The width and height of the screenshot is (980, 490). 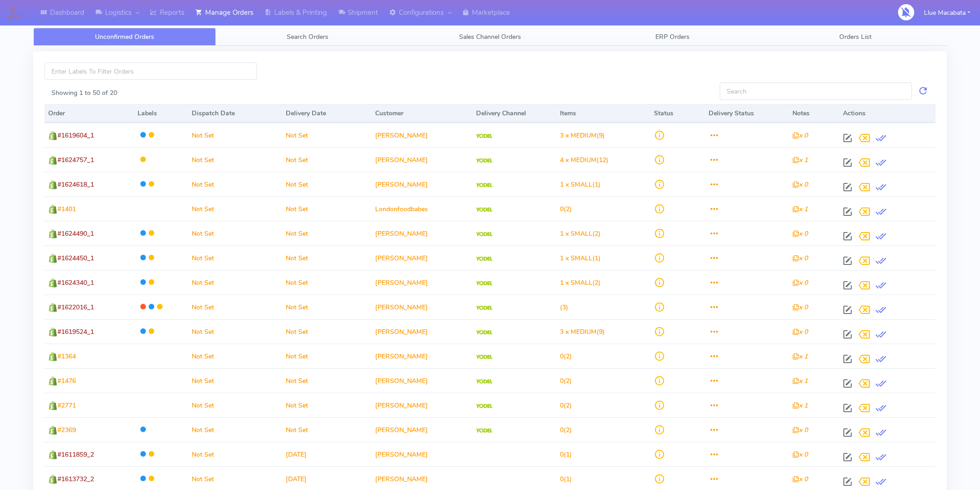 What do you see at coordinates (75, 233) in the screenshot?
I see `span: #1624490_1` at bounding box center [75, 233].